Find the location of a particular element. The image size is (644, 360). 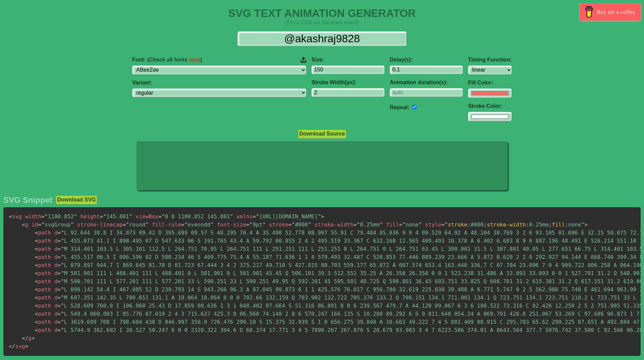

input: auto is located at coordinates (414, 107).